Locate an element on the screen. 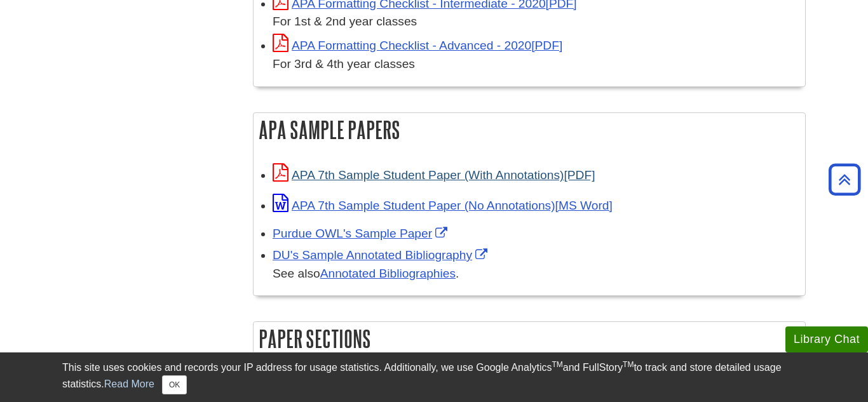  div: This site uses cookies and records your IP address for usage statistics. Additionally, we use Goo... is located at coordinates (434, 377).